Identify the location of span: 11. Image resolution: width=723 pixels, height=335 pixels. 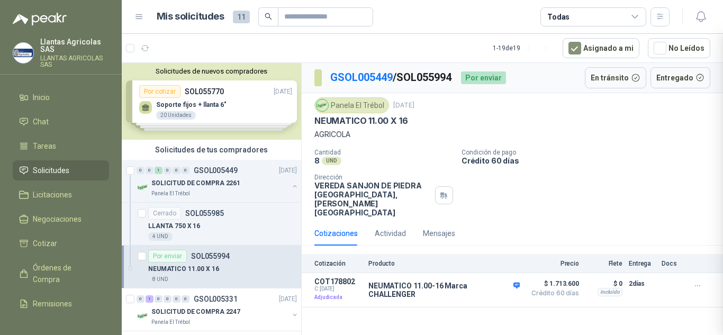
(241, 17).